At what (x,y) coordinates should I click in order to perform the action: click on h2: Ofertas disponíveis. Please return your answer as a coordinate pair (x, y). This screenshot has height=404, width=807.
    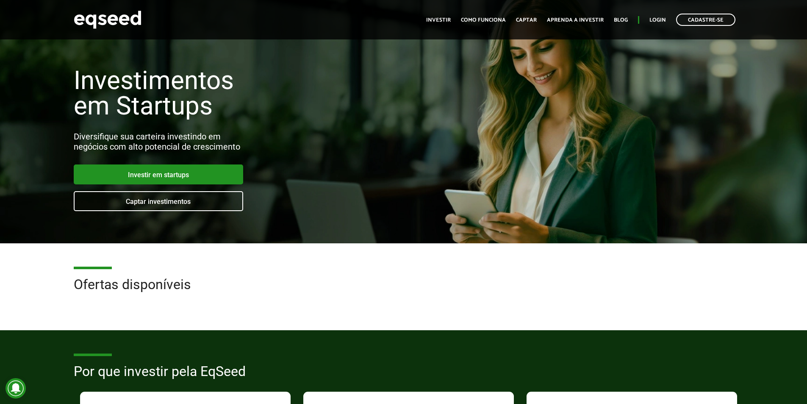
    Looking at the image, I should click on (404, 290).